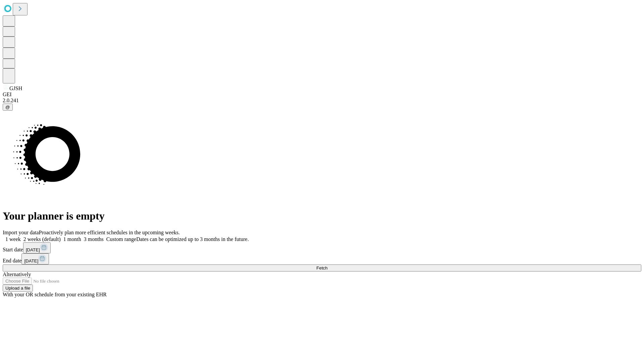  I want to click on span: GJSH, so click(16, 88).